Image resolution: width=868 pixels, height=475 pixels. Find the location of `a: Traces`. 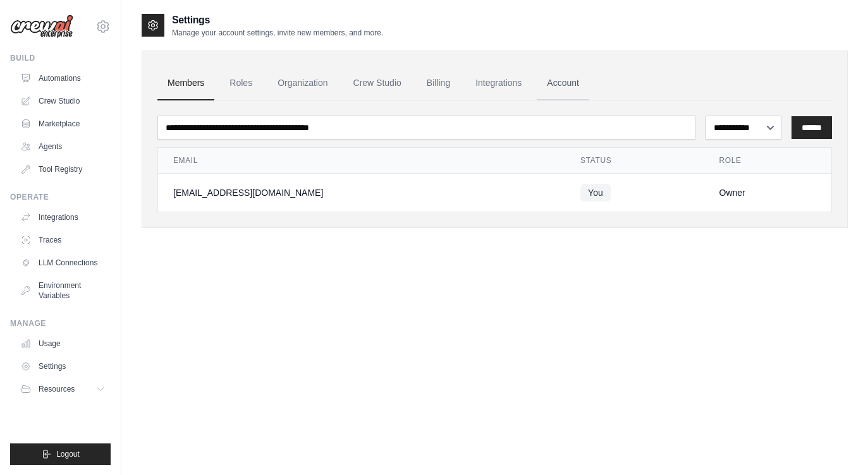

a: Traces is located at coordinates (63, 240).